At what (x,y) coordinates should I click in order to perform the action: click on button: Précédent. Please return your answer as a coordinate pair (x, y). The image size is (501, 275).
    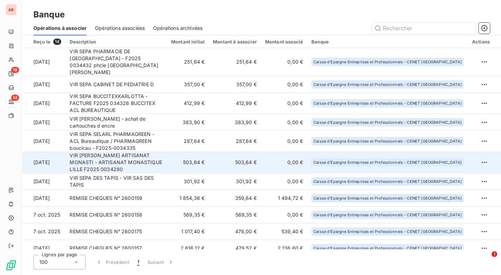
    Looking at the image, I should click on (112, 262).